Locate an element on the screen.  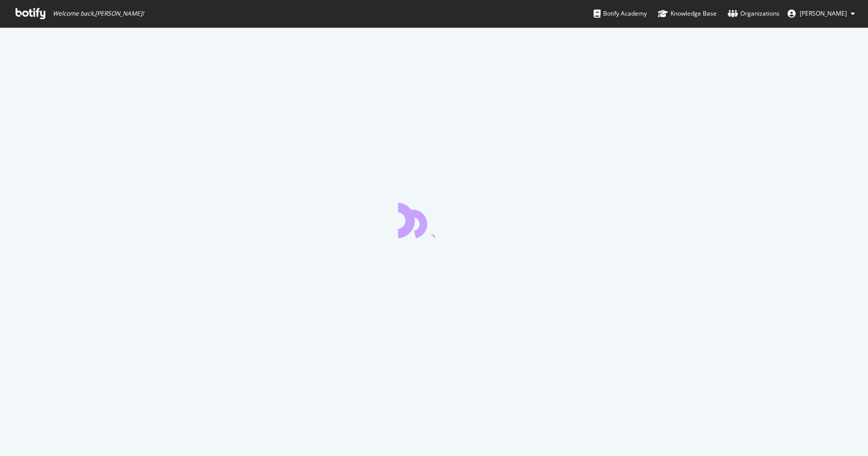
div: Knowledge Base is located at coordinates (687, 14).